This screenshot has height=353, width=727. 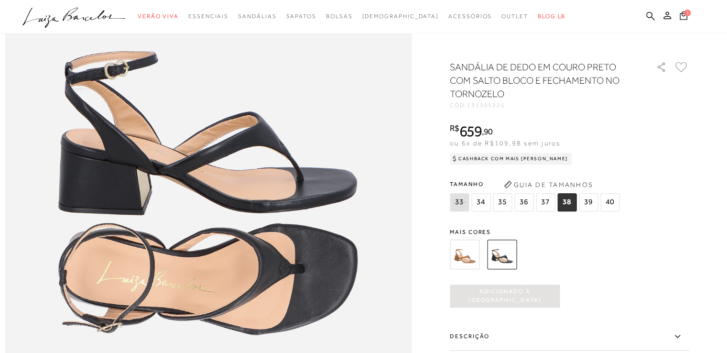 What do you see at coordinates (502, 254) in the screenshot?
I see `img: SANDÁLIA DE DEDO EM COURO PRETO COM SALTO BLOCO E FECHAMENTO NO TORNOZELO` at bounding box center [502, 254].